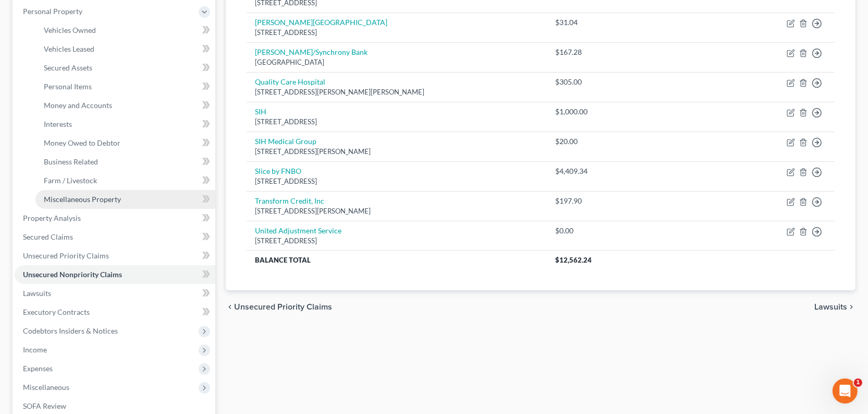 The height and width of the screenshot is (414, 868). Describe the element at coordinates (286, 141) in the screenshot. I see `a: SIH Medical Group` at that location.